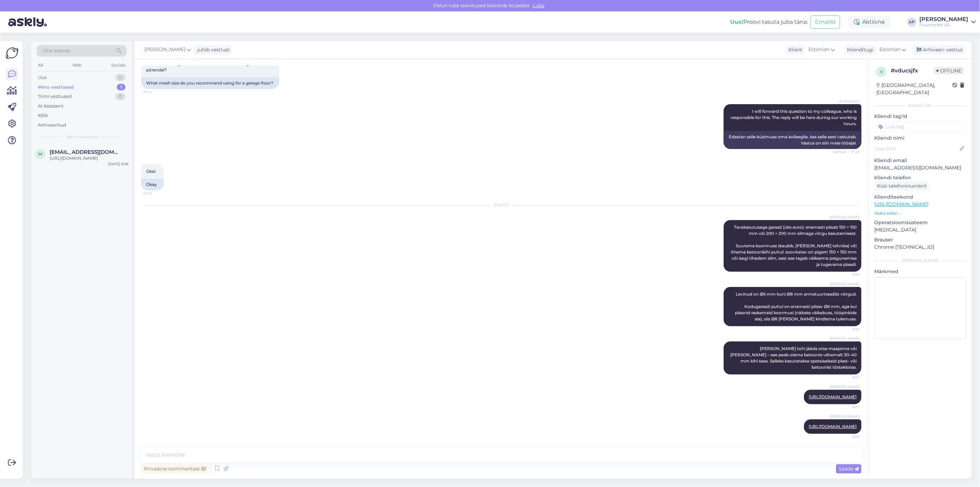  I want to click on div: Tiimi vestlused, so click(55, 96).